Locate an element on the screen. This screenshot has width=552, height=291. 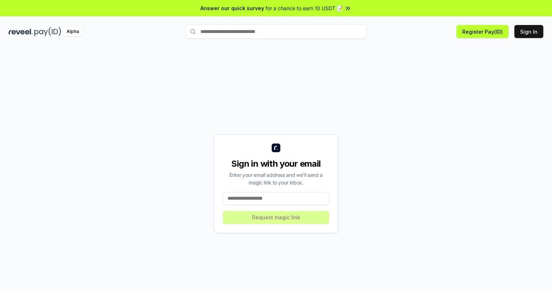
img: pay_id is located at coordinates (48, 31).